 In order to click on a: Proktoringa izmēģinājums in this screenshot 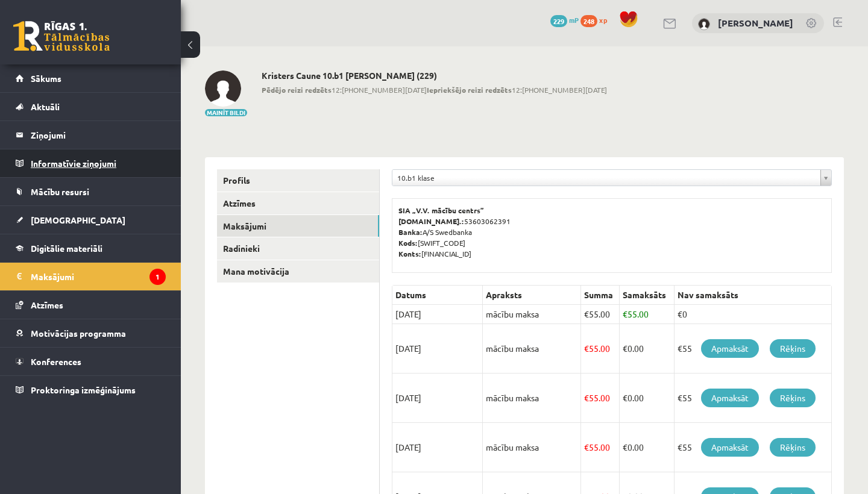, I will do `click(90, 390)`.